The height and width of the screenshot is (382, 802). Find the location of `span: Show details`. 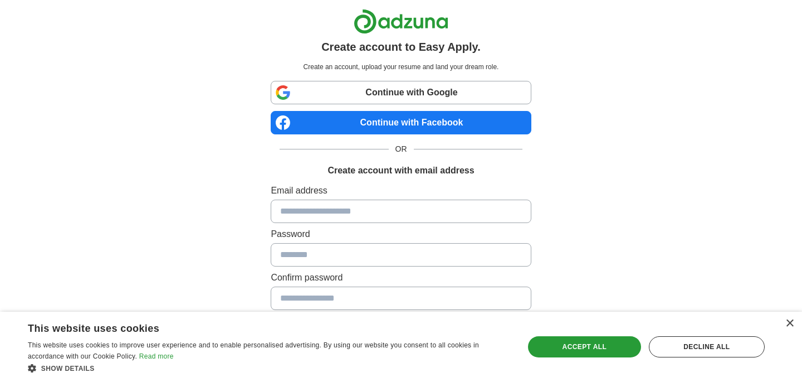

span: Show details is located at coordinates (68, 368).